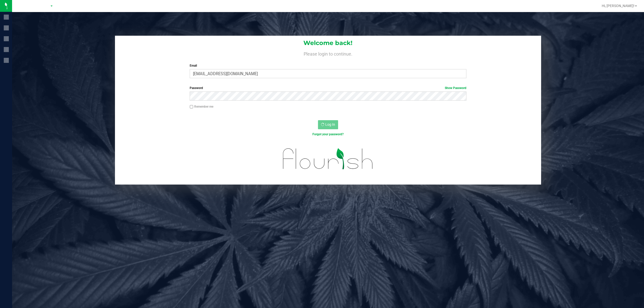 This screenshot has height=308, width=644. Describe the element at coordinates (328, 125) in the screenshot. I see `button: Log In` at that location.